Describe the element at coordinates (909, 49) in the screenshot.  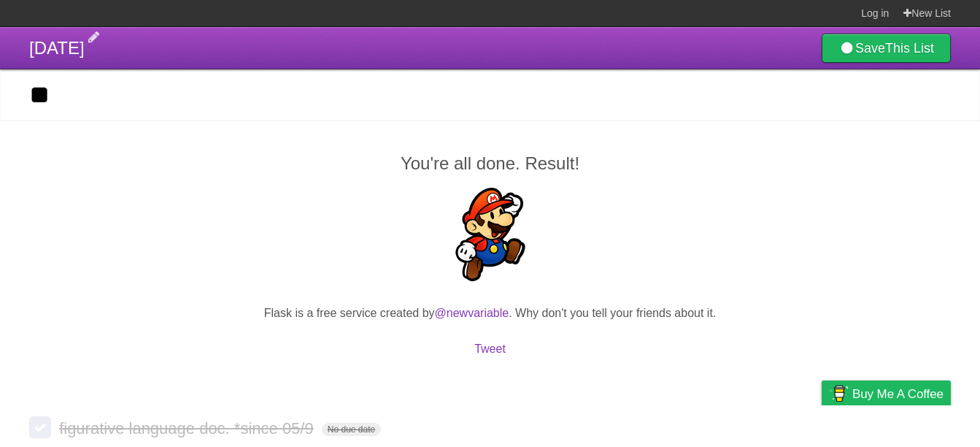
I see `b: This List` at that location.